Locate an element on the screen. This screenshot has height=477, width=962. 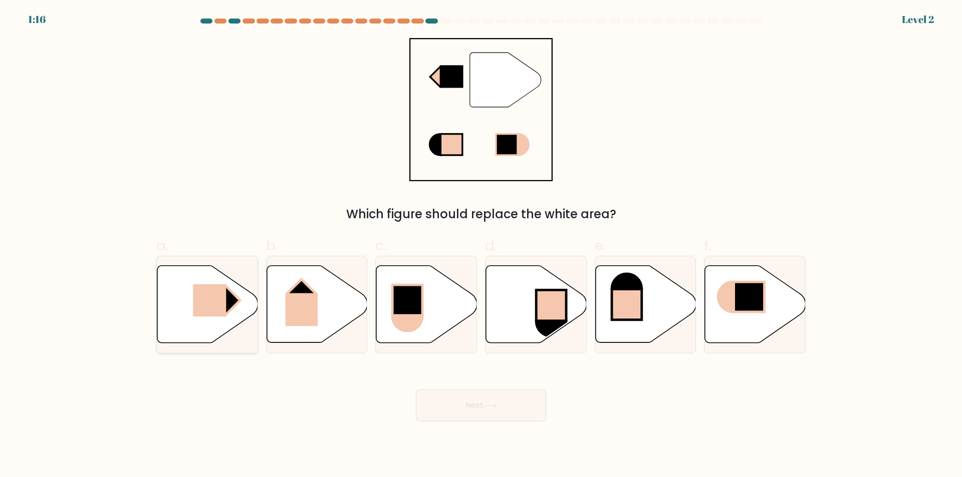
span: b. is located at coordinates (272, 245).